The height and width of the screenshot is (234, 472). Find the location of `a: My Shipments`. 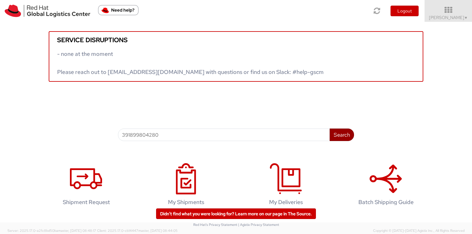

a: My Shipments is located at coordinates (186, 186).